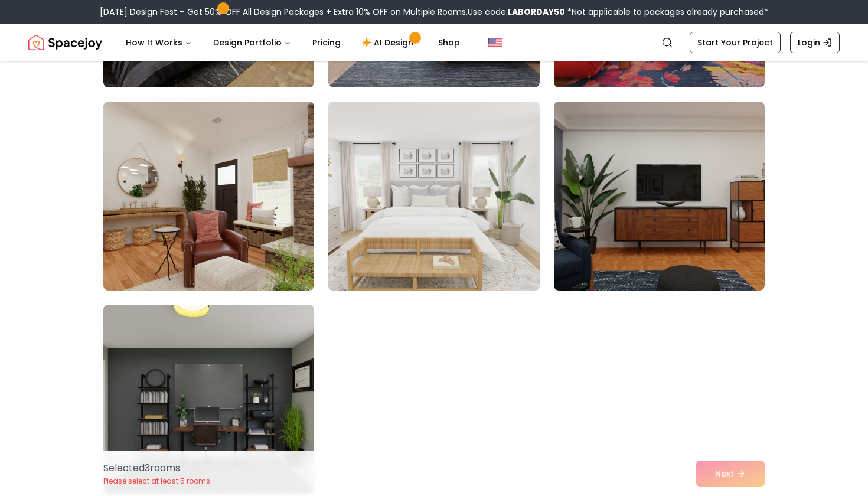 The image size is (868, 496). Describe the element at coordinates (159, 42) in the screenshot. I see `button: How It Works` at that location.